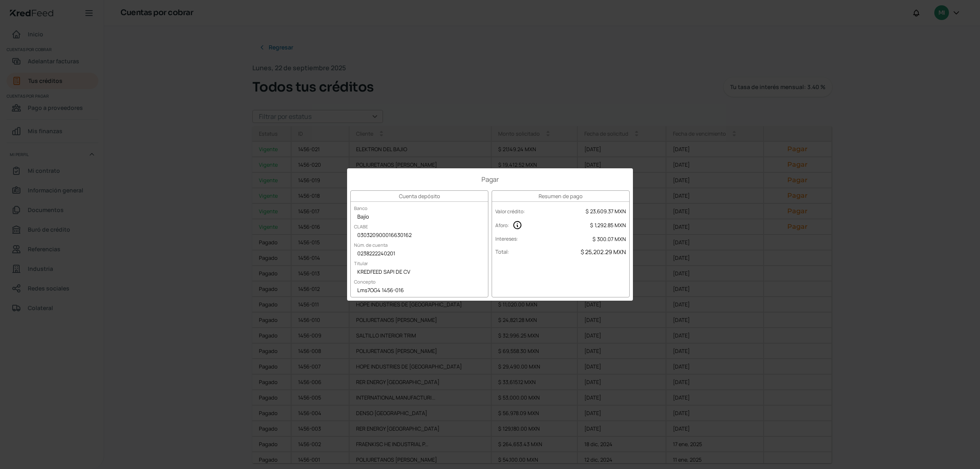 This screenshot has width=980, height=469. What do you see at coordinates (419, 291) in the screenshot?
I see `div: Lms7OG4 1456-016` at bounding box center [419, 291].